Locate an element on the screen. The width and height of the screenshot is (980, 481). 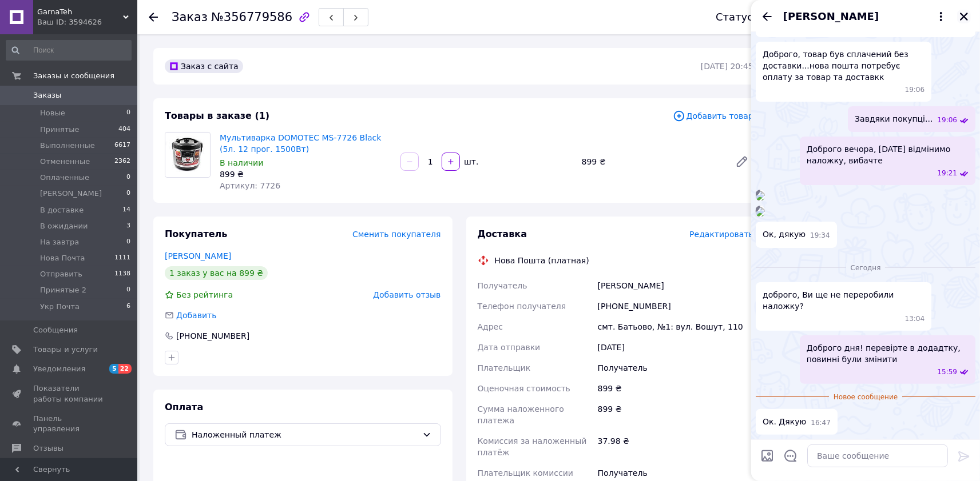
span: Оплаченные is located at coordinates (65, 178).